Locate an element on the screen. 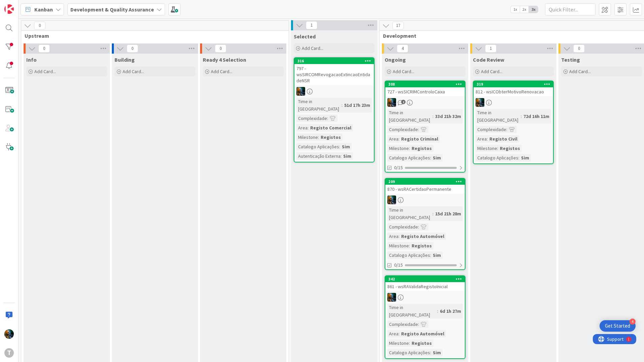 This screenshot has width=644, height=362. div: 342 is located at coordinates (425, 279).